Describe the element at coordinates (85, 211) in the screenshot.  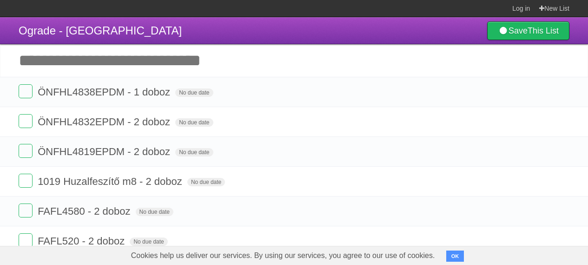
I see `span: FAFL4580 - 2 doboz` at that location.